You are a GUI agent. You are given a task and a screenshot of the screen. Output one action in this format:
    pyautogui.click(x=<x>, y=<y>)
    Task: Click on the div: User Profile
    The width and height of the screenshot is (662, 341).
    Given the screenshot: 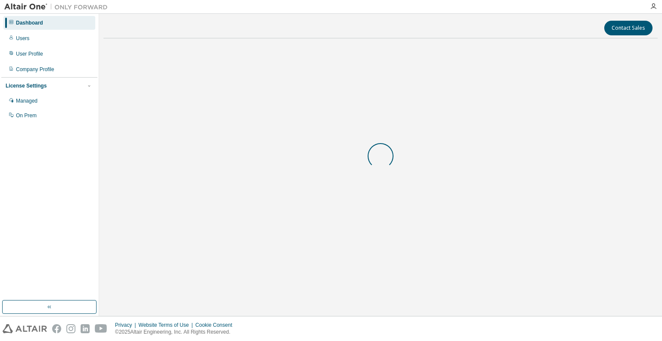 What is the action you would take?
    pyautogui.click(x=29, y=54)
    